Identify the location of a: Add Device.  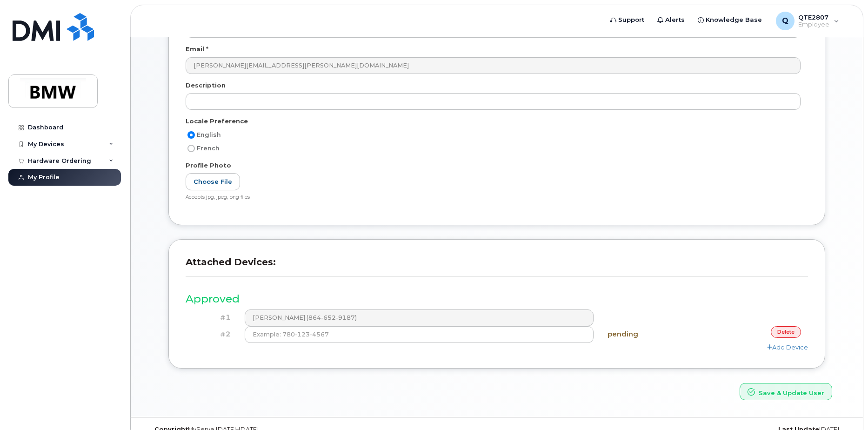
(787, 347).